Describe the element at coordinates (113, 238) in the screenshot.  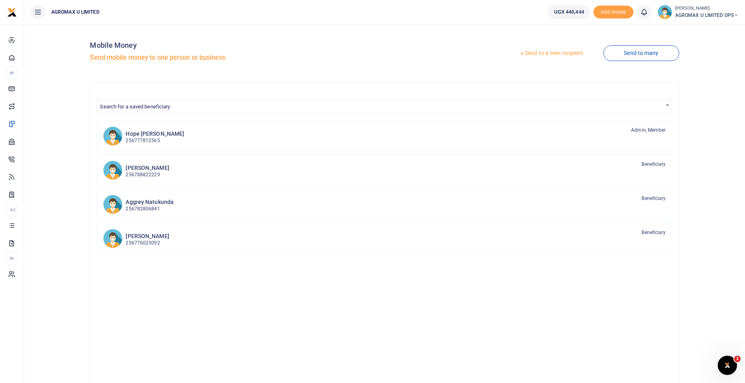
I see `img: EA` at that location.